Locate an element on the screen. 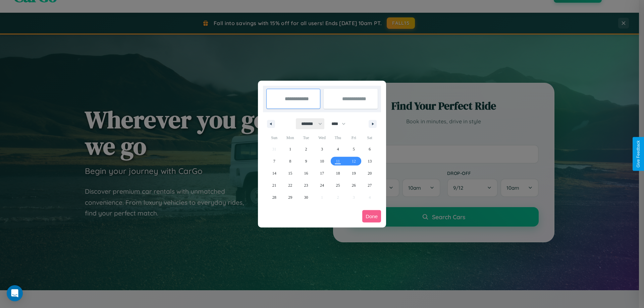  button: 24 is located at coordinates (322, 185).